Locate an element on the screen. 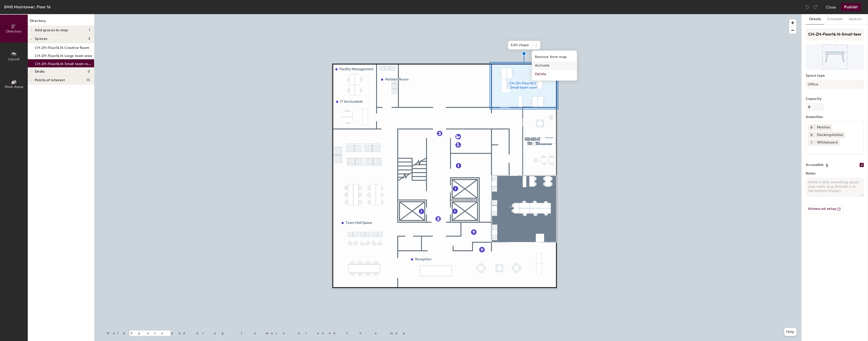 This screenshot has height=341, width=868. button: Help is located at coordinates (790, 332).